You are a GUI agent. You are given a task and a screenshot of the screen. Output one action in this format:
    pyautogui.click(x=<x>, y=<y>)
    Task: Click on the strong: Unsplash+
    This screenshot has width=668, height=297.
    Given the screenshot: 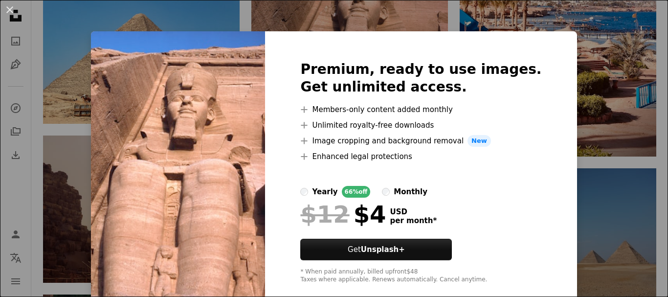 What is the action you would take?
    pyautogui.click(x=383, y=249)
    